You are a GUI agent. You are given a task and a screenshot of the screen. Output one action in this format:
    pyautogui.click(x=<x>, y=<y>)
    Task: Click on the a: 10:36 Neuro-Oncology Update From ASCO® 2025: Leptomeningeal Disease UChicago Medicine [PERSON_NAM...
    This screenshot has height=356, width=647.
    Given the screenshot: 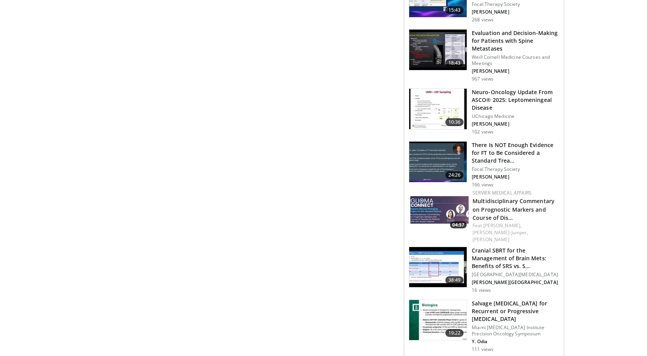 What is the action you would take?
    pyautogui.click(x=484, y=112)
    